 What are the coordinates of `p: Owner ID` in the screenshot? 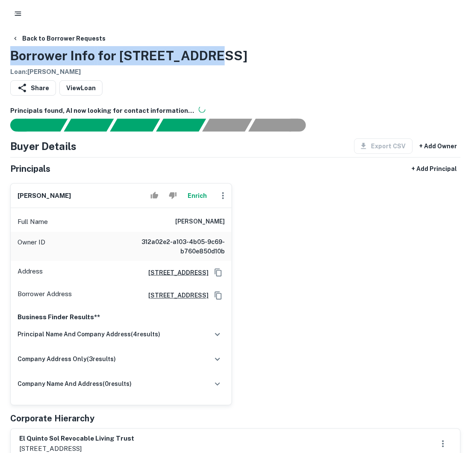 It's located at (31, 246).